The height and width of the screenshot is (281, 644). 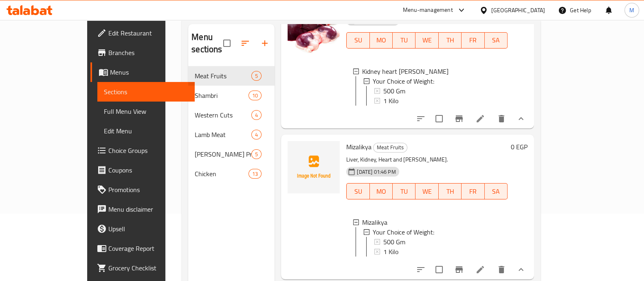 What do you see at coordinates (142, 151) in the screenshot?
I see `a: Choice Groups` at bounding box center [142, 151].